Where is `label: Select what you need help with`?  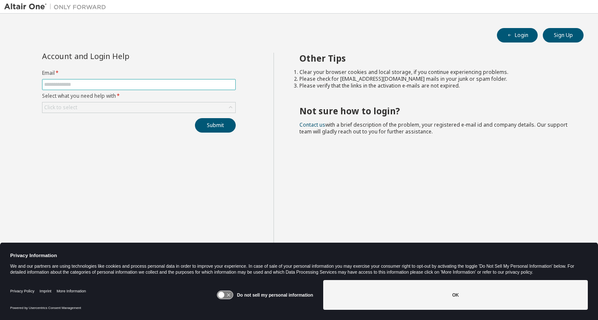
label: Select what you need help with is located at coordinates (139, 96).